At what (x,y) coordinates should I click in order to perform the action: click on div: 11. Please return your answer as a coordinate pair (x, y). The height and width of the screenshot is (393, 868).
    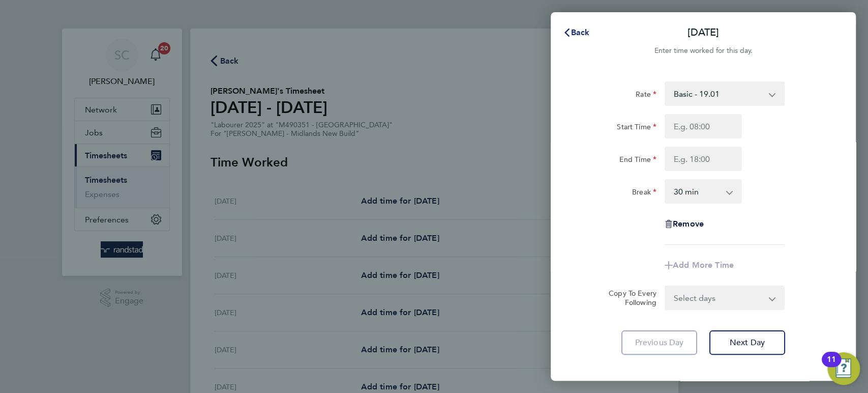
    Looking at the image, I should click on (831, 366).